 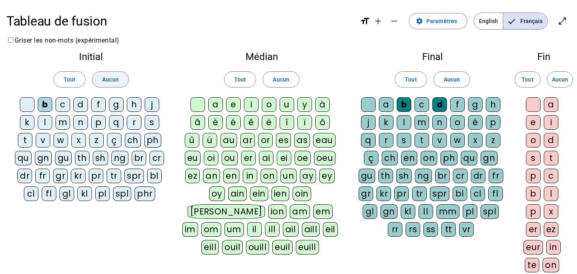 I want to click on div: ar, so click(x=248, y=140).